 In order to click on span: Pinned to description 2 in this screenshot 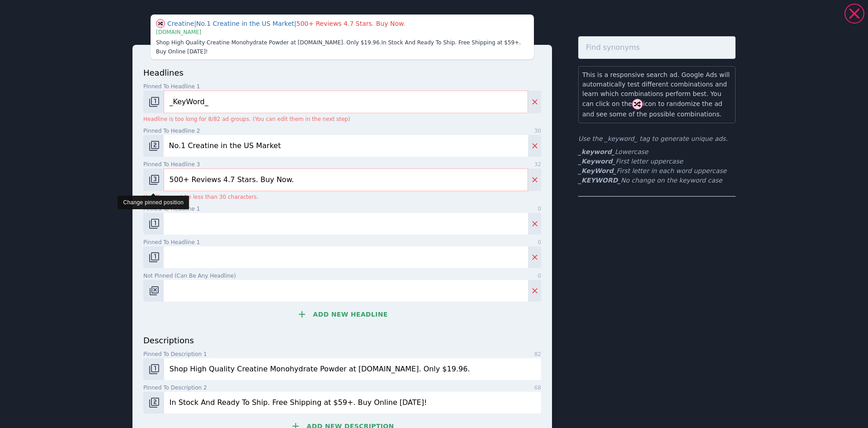, I will do `click(175, 387)`.